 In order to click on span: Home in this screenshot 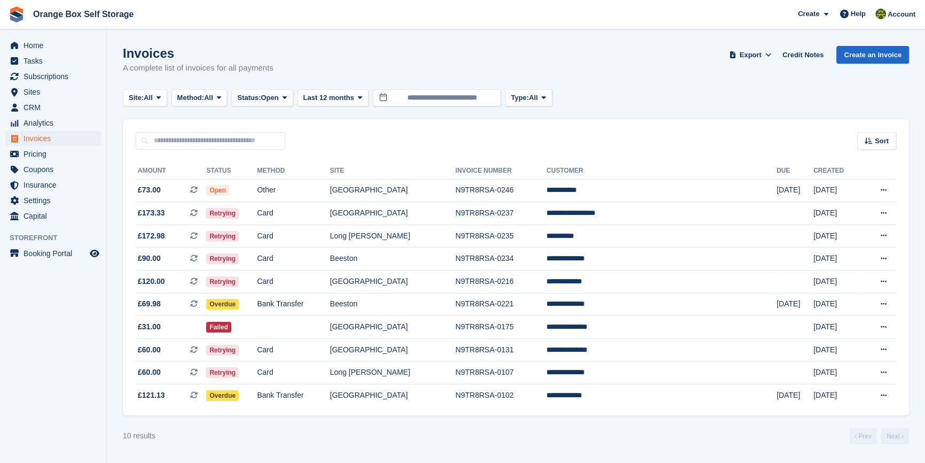, I will do `click(56, 45)`.